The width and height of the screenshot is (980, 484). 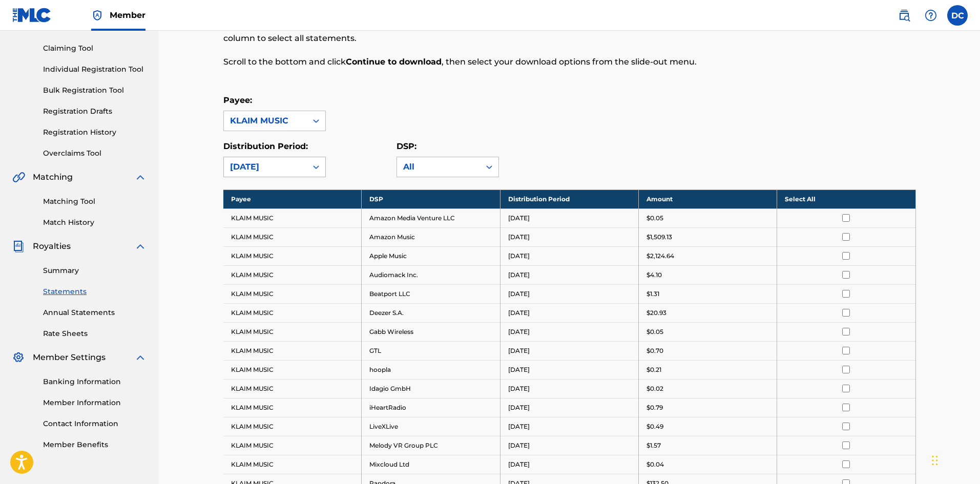 What do you see at coordinates (95, 69) in the screenshot?
I see `a: Individual Registration Tool` at bounding box center [95, 69].